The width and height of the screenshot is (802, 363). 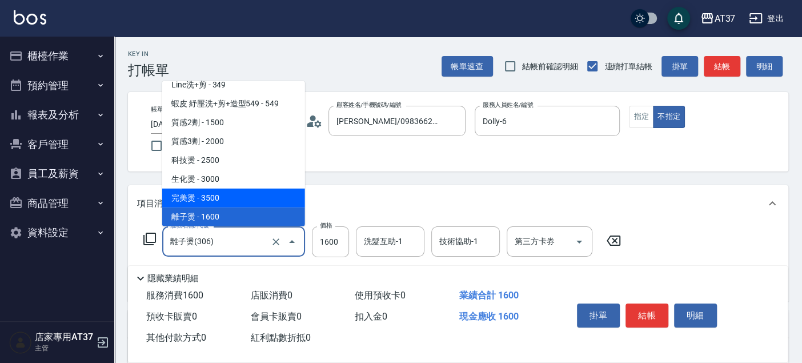 I want to click on div: AT37, so click(x=724, y=18).